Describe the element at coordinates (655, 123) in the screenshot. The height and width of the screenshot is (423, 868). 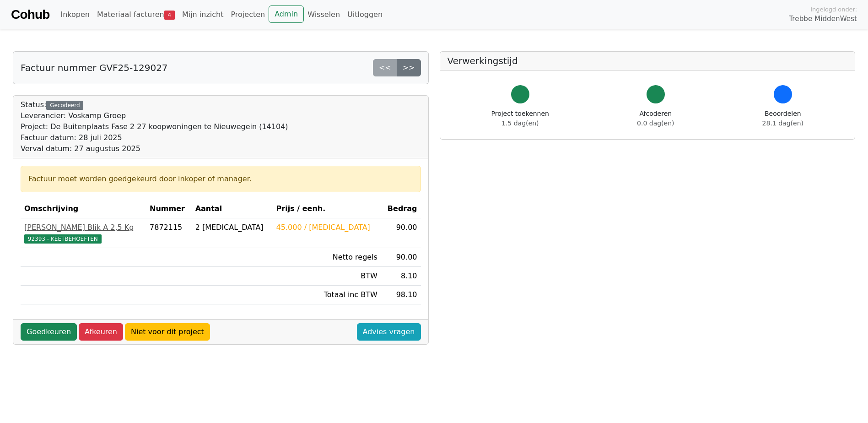
I see `span: 0.0 dag(en)` at that location.